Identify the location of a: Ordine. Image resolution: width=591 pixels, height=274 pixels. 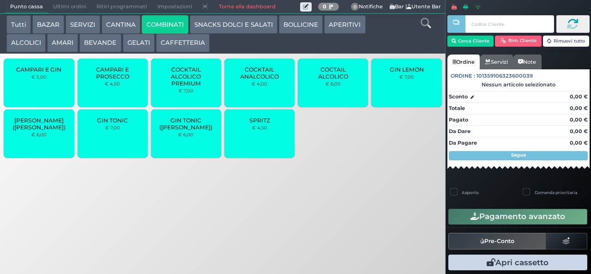
(463, 62).